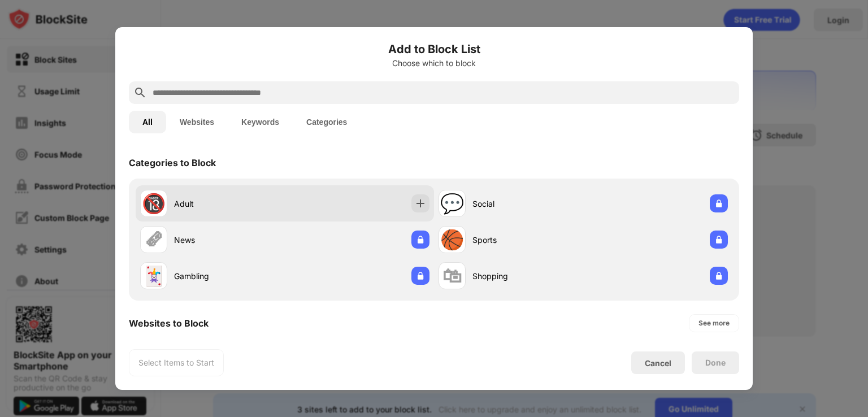 The height and width of the screenshot is (417, 868). Describe the element at coordinates (229, 203) in the screenshot. I see `div: Adult` at that location.